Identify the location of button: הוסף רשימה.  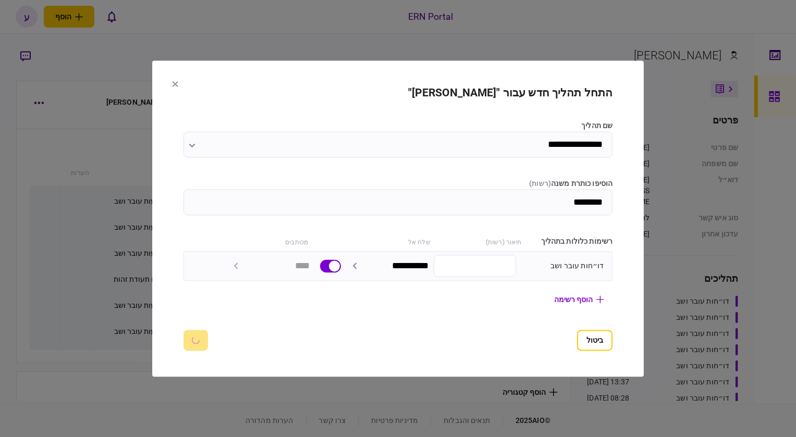
(579, 300).